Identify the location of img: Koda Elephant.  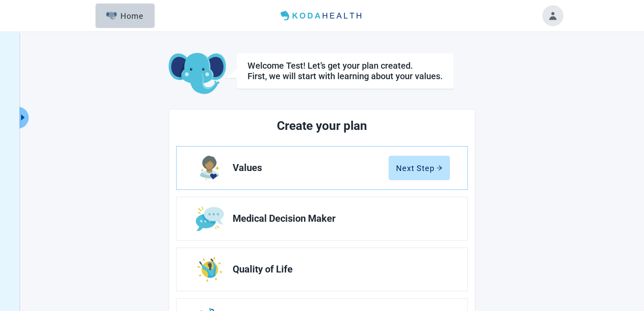
(197, 74).